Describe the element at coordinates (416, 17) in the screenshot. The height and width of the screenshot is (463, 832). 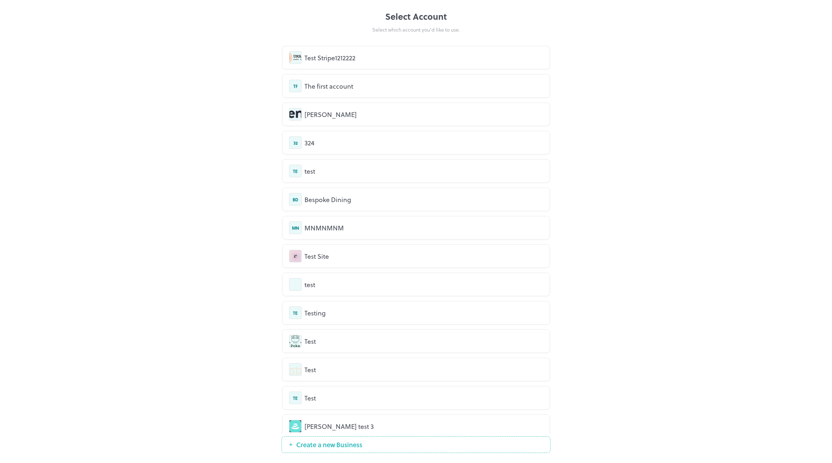
I see `div: Select Account` at that location.